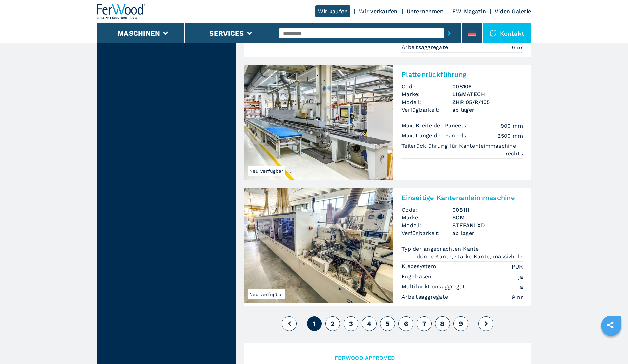 The image size is (628, 364). I want to click on a: Wir kaufen, so click(333, 11).